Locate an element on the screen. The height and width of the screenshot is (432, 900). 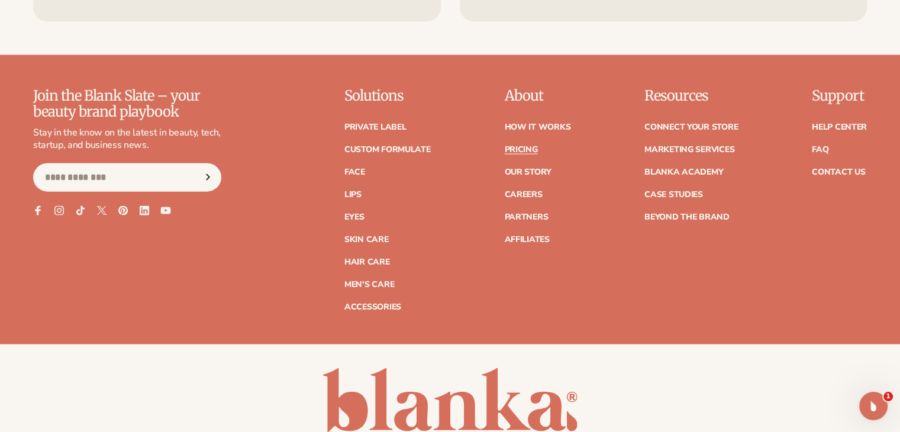
a: Beyond the brand is located at coordinates (687, 217).